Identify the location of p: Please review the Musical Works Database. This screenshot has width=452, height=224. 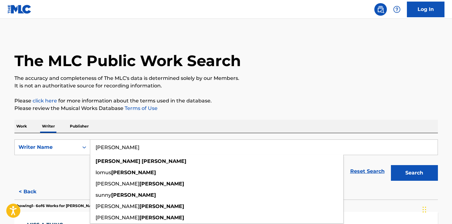
(226, 108).